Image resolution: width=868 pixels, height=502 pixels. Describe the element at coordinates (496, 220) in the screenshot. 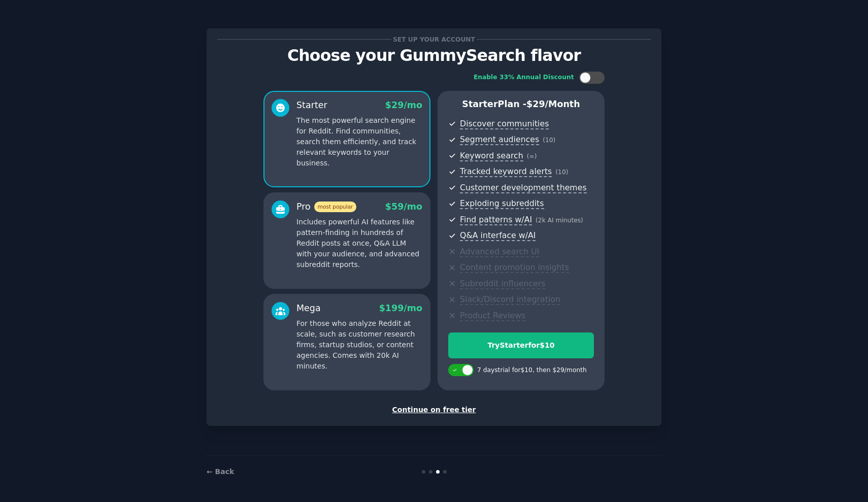

I see `span: Find patterns w/AI` at that location.